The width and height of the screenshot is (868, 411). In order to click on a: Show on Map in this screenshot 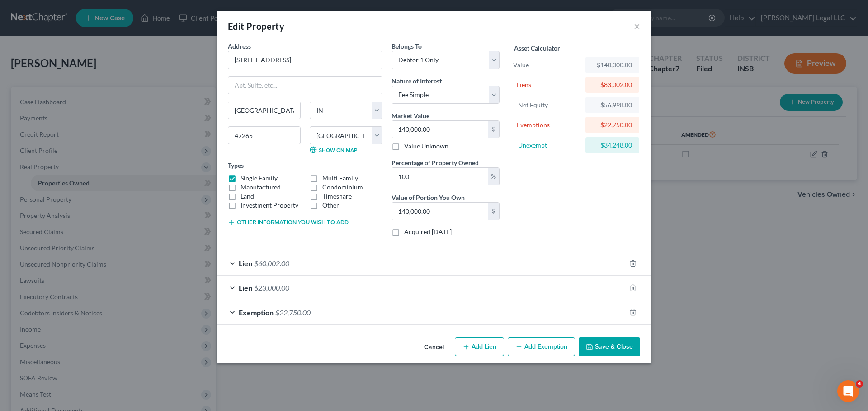, I will do `click(333, 150)`.